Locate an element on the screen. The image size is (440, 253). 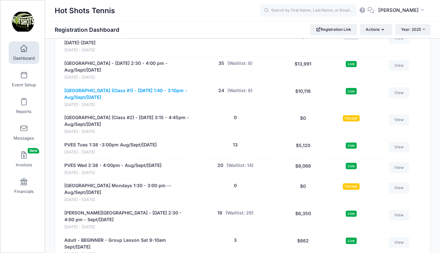
a: InvoicesNew is located at coordinates (24, 160).